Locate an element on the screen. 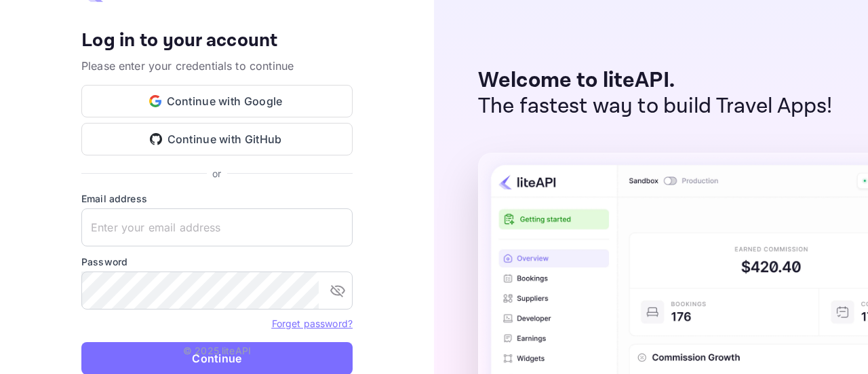 This screenshot has height=374, width=868. p: Please enter your credentials to continue is located at coordinates (217, 66).